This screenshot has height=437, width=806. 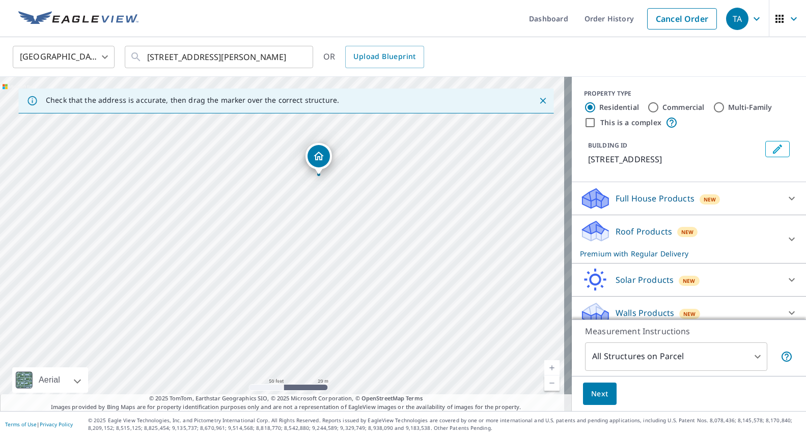 What do you see at coordinates (444, 424) in the screenshot?
I see `p: © 2025 Eagle View Technologies, Inc. and Pictometry International Corp. All Rights Reserved. Repo...` at bounding box center [444, 424].